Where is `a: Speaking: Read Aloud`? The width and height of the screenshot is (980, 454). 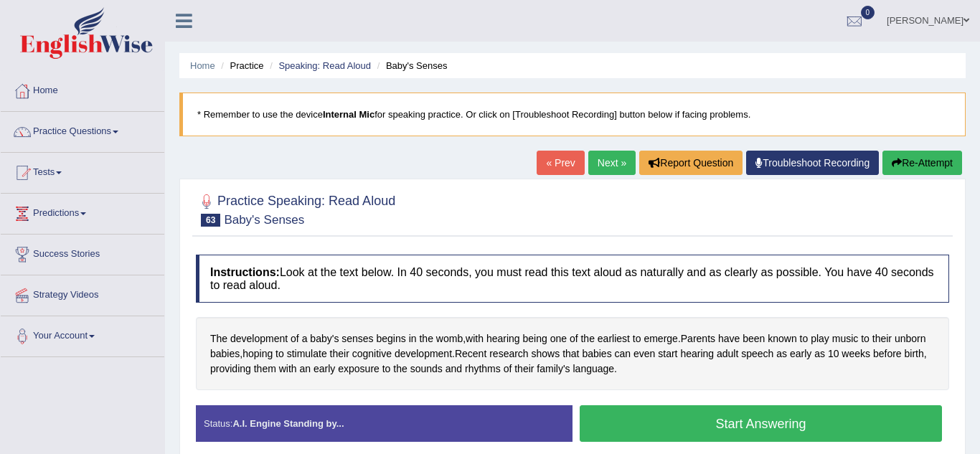 a: Speaking: Read Aloud is located at coordinates (324, 65).